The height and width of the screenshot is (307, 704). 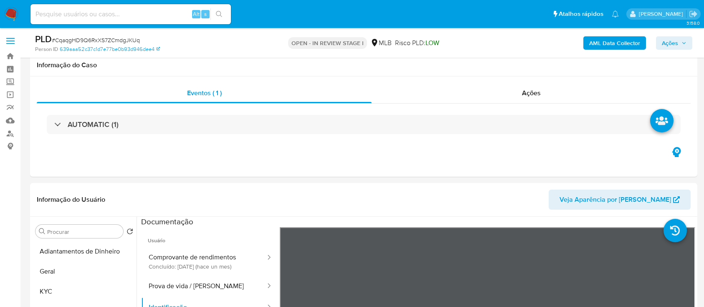 What do you see at coordinates (693, 14) in the screenshot?
I see `a: Sair` at bounding box center [693, 14].